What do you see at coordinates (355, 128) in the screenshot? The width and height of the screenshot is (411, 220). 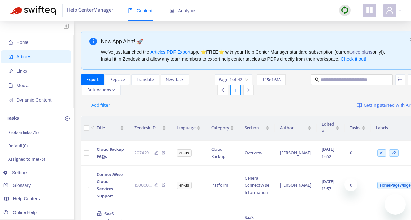 I see `span: Tasks` at bounding box center [355, 128].